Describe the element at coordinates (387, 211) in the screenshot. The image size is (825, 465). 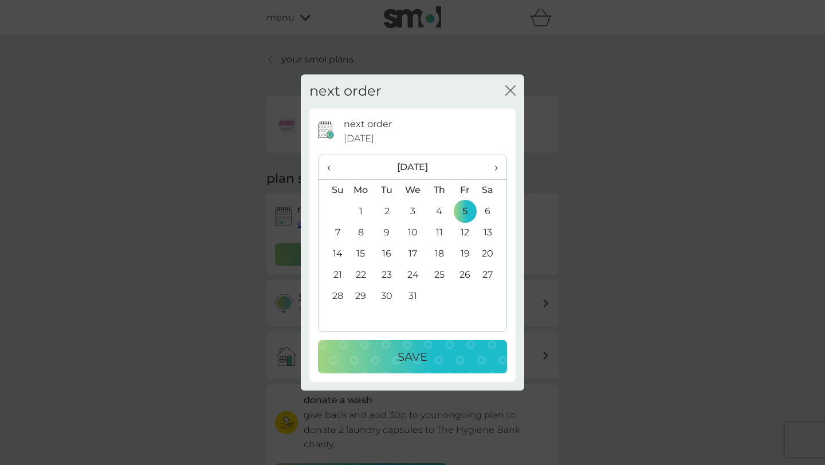
I see `td: 2` at that location.